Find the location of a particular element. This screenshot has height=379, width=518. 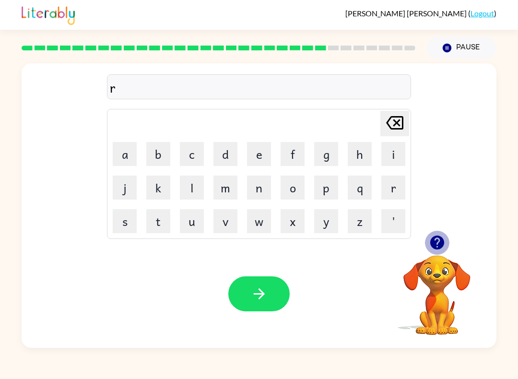

button: Pause is located at coordinates (461, 48).